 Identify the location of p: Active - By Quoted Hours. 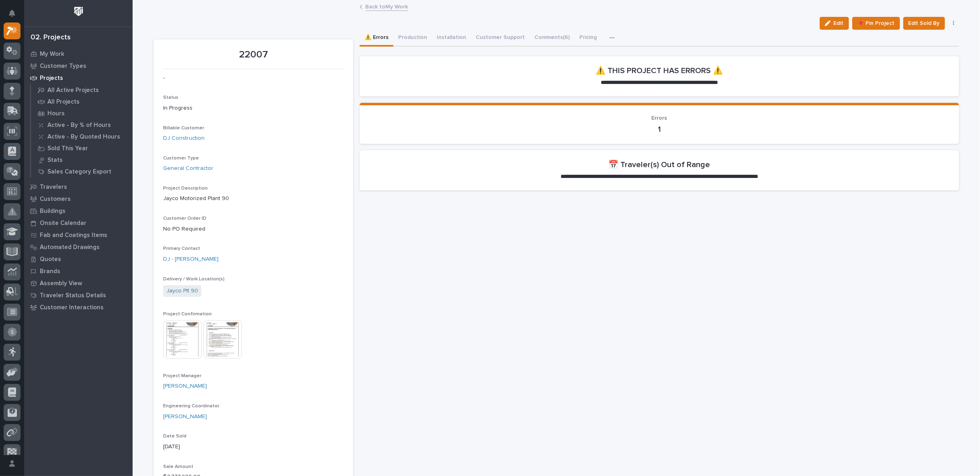
(84, 137).